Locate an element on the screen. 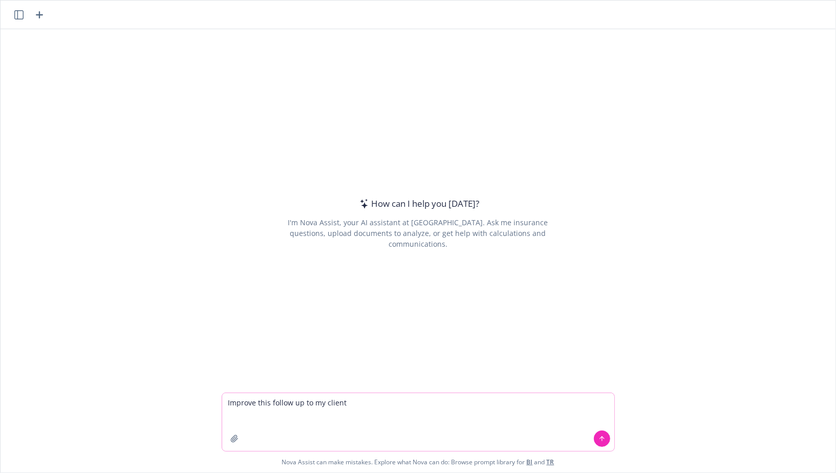 The width and height of the screenshot is (836, 473). span: Nova Assist can make mistakes. Explore what Nova can do: Browse prompt library for and is located at coordinates (418, 462).